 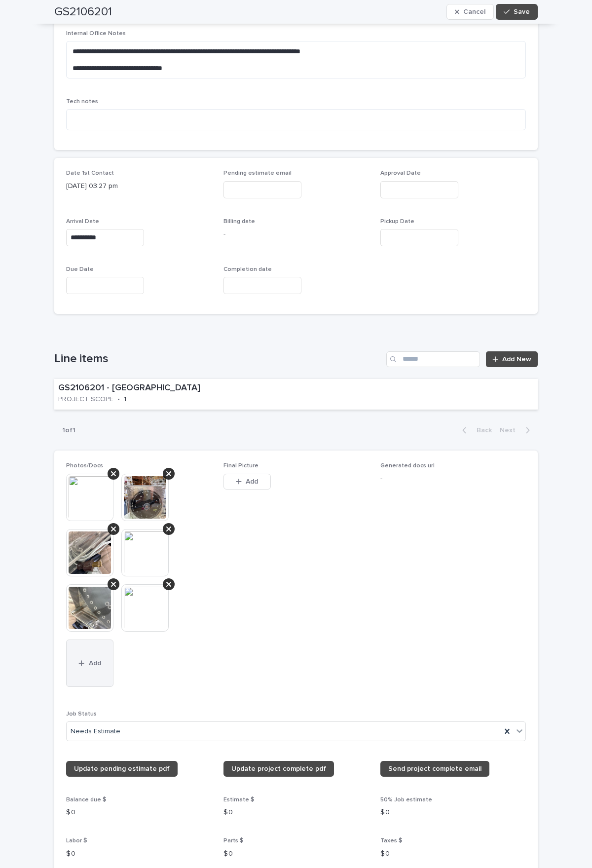 I want to click on span: Billing date, so click(x=240, y=222).